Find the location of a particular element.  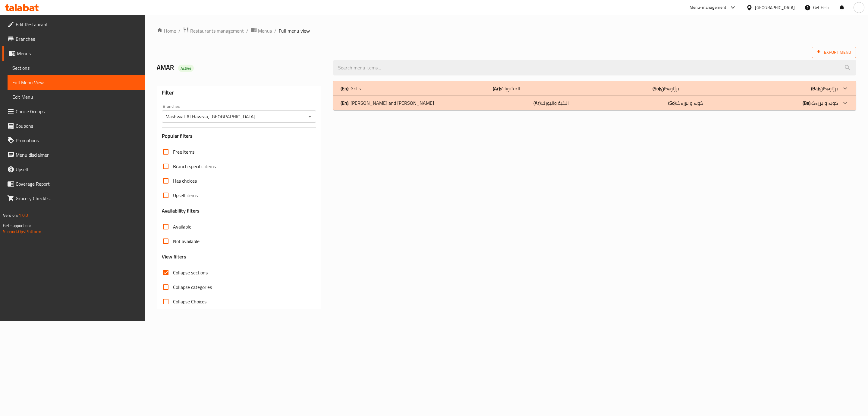

a: Choice Groups is located at coordinates (74, 111).